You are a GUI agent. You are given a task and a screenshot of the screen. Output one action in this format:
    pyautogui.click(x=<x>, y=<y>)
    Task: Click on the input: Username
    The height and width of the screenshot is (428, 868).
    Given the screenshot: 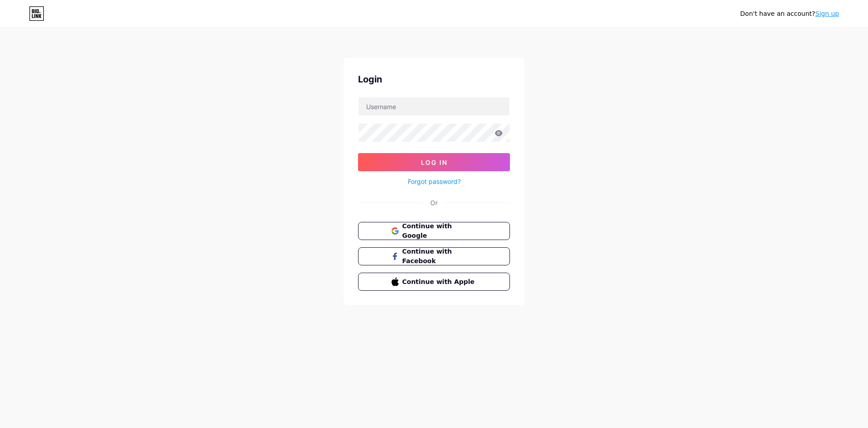 What is the action you would take?
    pyautogui.click(x=434, y=106)
    